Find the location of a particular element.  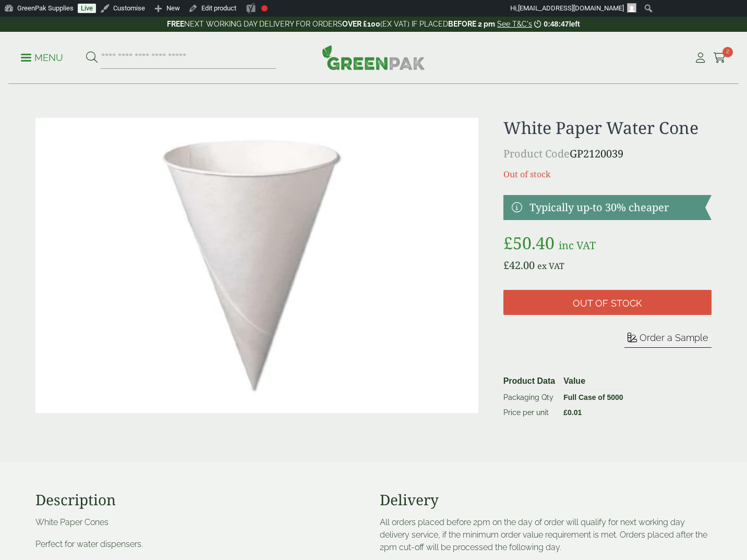

span: ex VAT is located at coordinates (551, 266).